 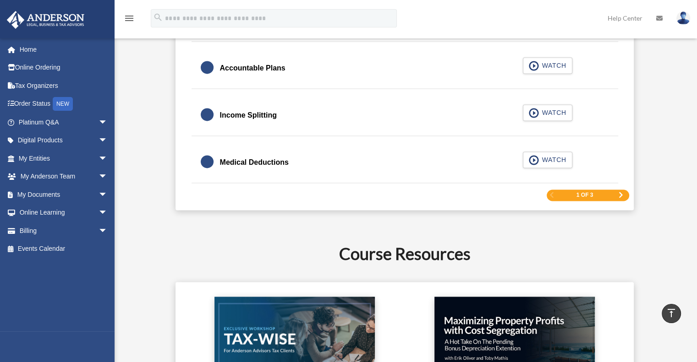 I want to click on div: Income Splitting, so click(x=248, y=115).